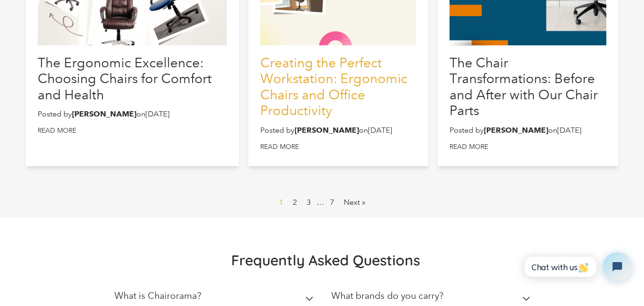  Describe the element at coordinates (46, 23) in the screenshot. I see `span: Chat with us` at that location.